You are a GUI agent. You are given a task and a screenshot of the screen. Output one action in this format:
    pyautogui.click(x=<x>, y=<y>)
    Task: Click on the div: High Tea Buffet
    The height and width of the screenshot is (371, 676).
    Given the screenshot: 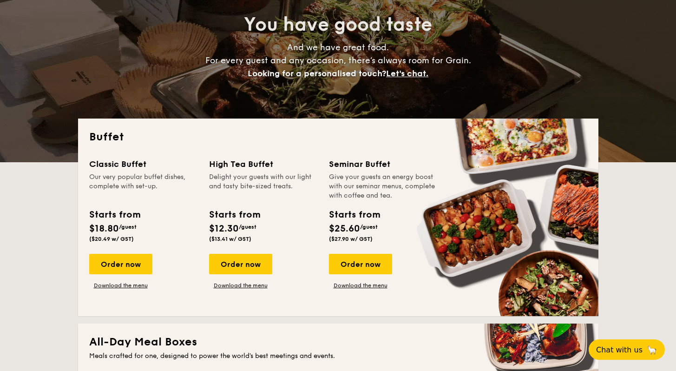 What is the action you would take?
    pyautogui.click(x=263, y=164)
    